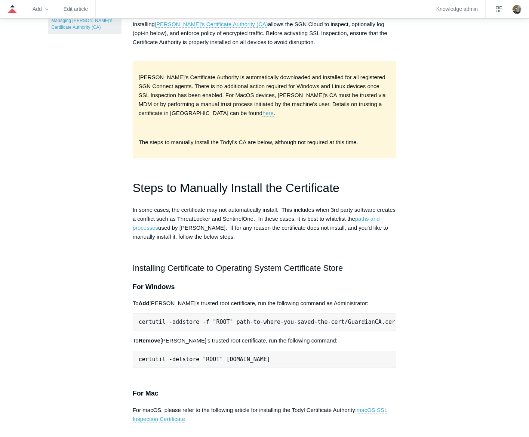  I want to click on a: Knowledge admin, so click(457, 9).